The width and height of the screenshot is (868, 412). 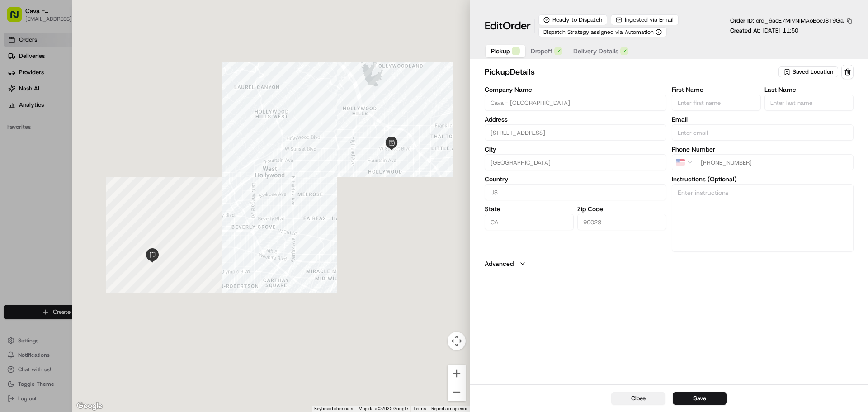 I want to click on a: 📗Knowledge Base, so click(x=39, y=182).